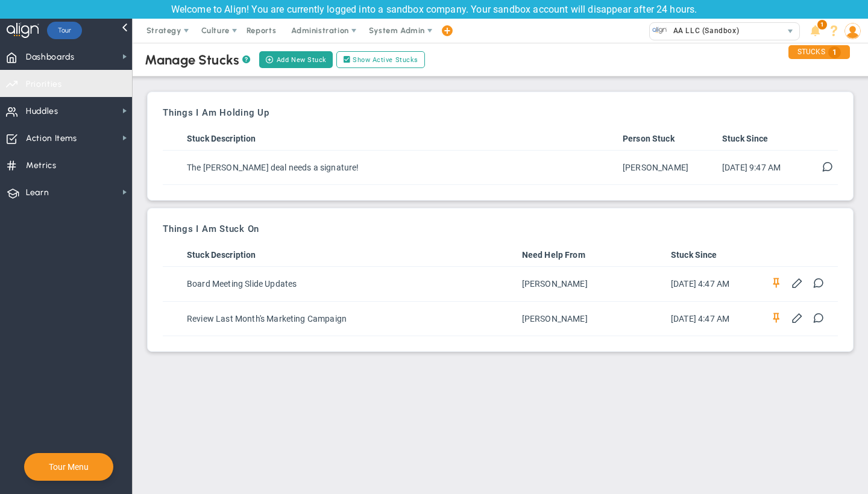 The height and width of the screenshot is (494, 868). I want to click on span: Learn, so click(37, 193).